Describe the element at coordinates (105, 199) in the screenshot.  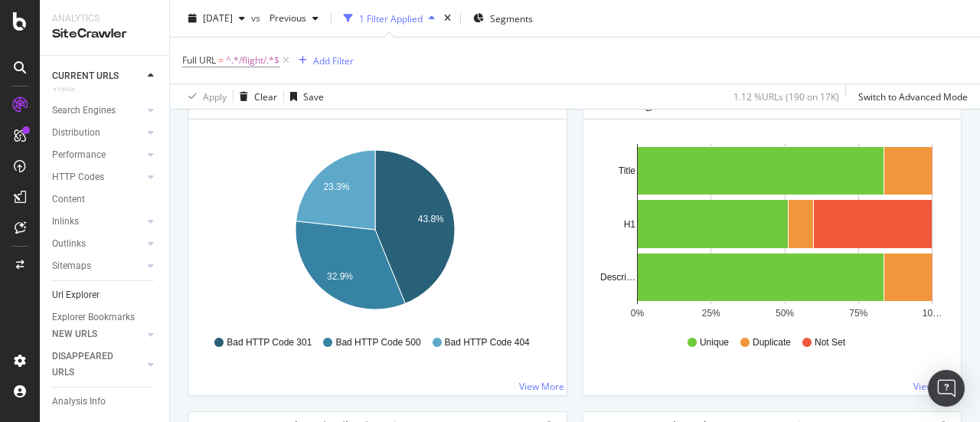
I see `a: Content` at that location.